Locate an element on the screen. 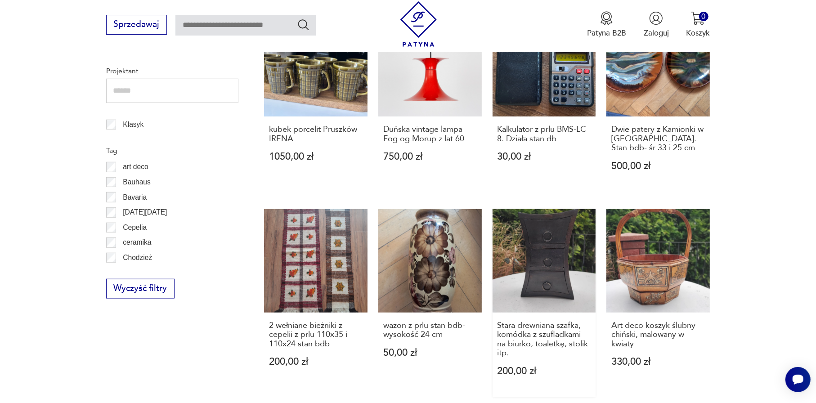 The height and width of the screenshot is (403, 816). img: Ikonka użytkownika is located at coordinates (656, 18).